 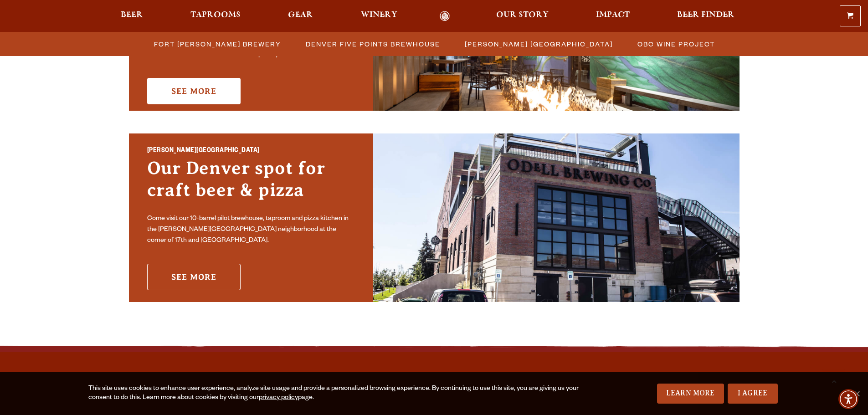 What do you see at coordinates (132, 15) in the screenshot?
I see `span: Beer` at bounding box center [132, 15].